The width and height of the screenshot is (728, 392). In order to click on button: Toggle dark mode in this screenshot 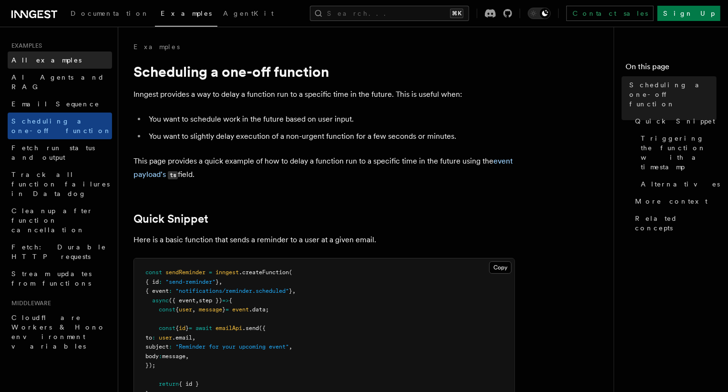, I will do `click(539, 13)`.